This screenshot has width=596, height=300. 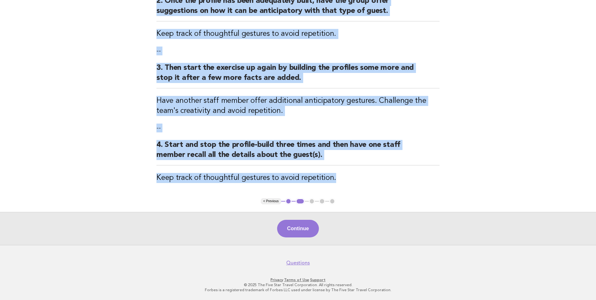 What do you see at coordinates (298, 290) in the screenshot?
I see `p: Forbes is a registered trademark of Forbes LLC used under license by The Five Star Travel Corpora...` at bounding box center [298, 290].